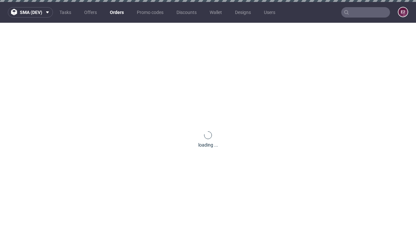 The width and height of the screenshot is (416, 234). What do you see at coordinates (30, 12) in the screenshot?
I see `button: sma (dev)` at bounding box center [30, 12].